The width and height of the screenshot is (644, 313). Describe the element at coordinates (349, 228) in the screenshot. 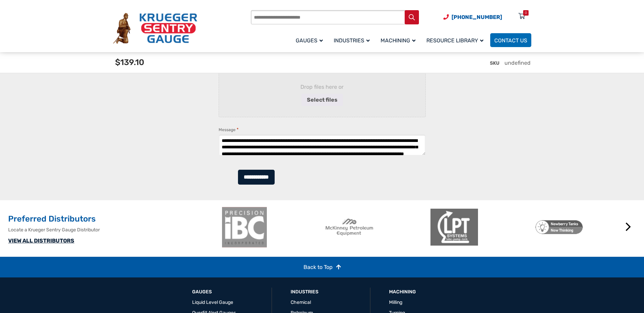

I see `img: McKinney Petroleum Equipment` at that location.